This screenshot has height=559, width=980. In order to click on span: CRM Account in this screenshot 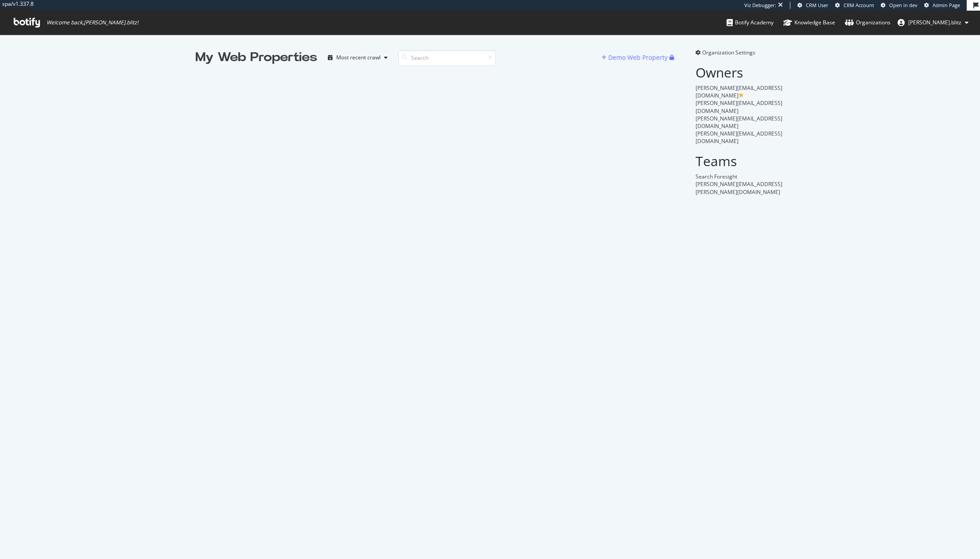, I will do `click(858, 5)`.